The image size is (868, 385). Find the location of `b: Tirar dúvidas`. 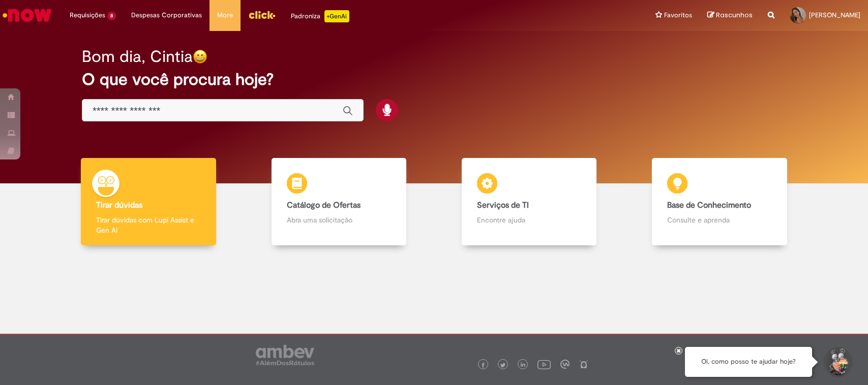

b: Tirar dúvidas is located at coordinates (119, 205).